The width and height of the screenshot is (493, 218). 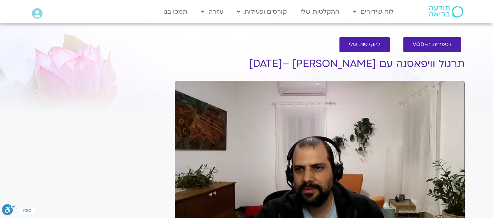 I want to click on a: קורסים ופעילות, so click(x=262, y=12).